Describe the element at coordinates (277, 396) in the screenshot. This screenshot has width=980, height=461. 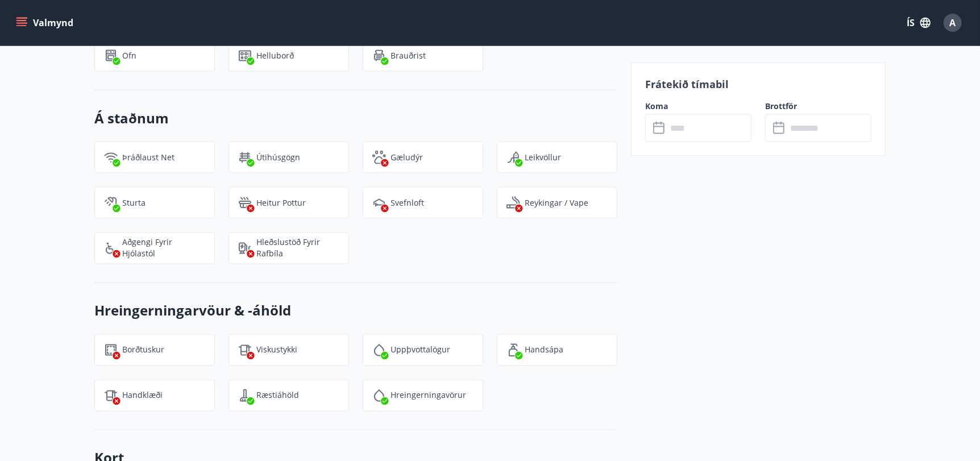
I see `p: Ræstiáhöld` at that location.